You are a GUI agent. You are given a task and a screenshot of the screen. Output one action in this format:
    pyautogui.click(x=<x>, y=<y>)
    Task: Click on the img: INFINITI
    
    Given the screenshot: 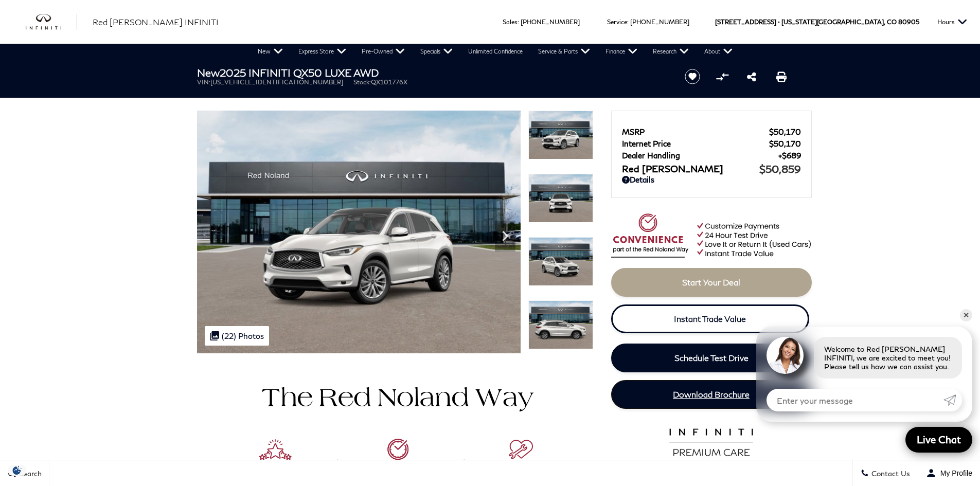 What is the action you would take?
    pyautogui.click(x=51, y=22)
    